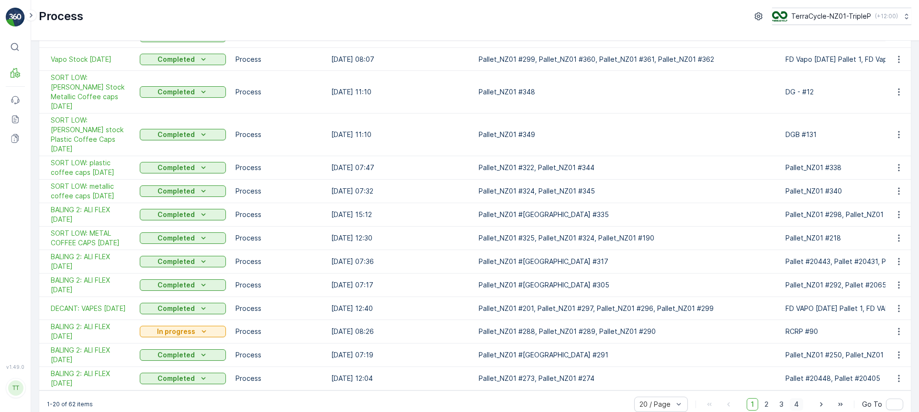  What do you see at coordinates (90, 191) in the screenshot?
I see `a: SORT LOW: metallic coffee caps 26/05/25` at bounding box center [90, 191].